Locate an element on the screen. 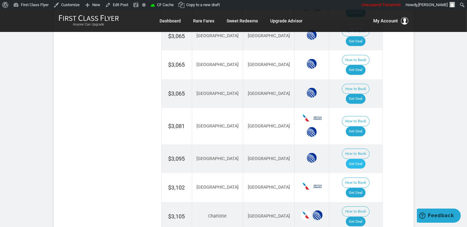  a: Dashboard is located at coordinates (170, 21).